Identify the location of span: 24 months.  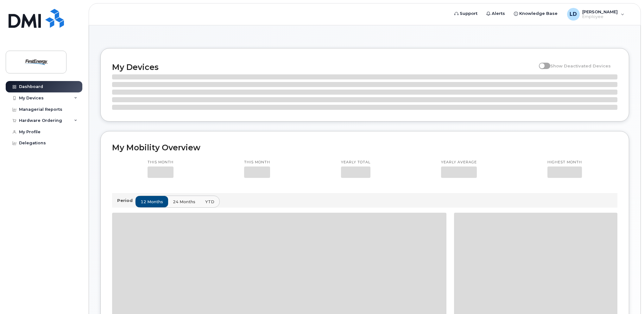
(184, 201).